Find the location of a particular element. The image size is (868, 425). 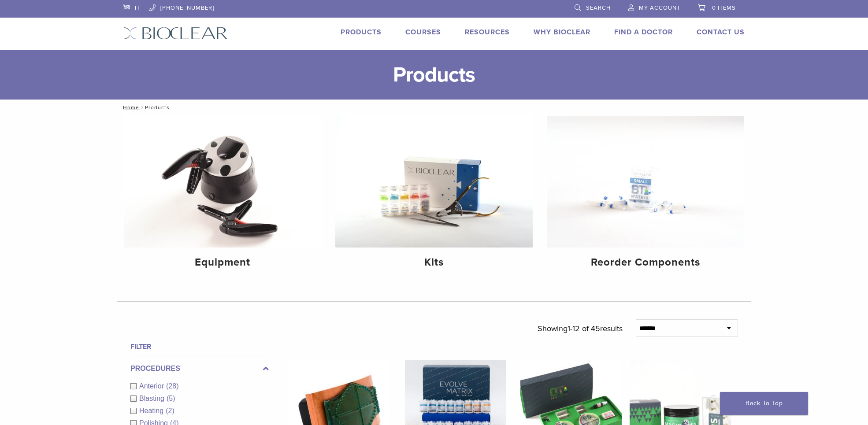

a: Why Bioclear is located at coordinates (562, 32).